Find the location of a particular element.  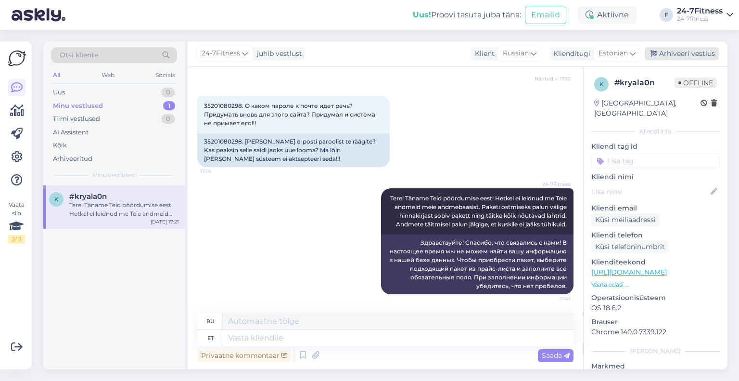

b: Uus! is located at coordinates (422, 14).